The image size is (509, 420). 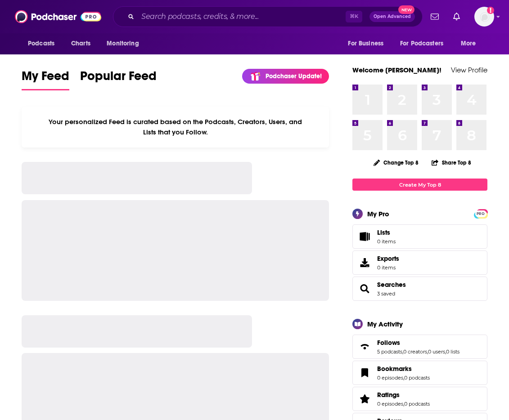 I want to click on span: Open Advanced, so click(x=392, y=16).